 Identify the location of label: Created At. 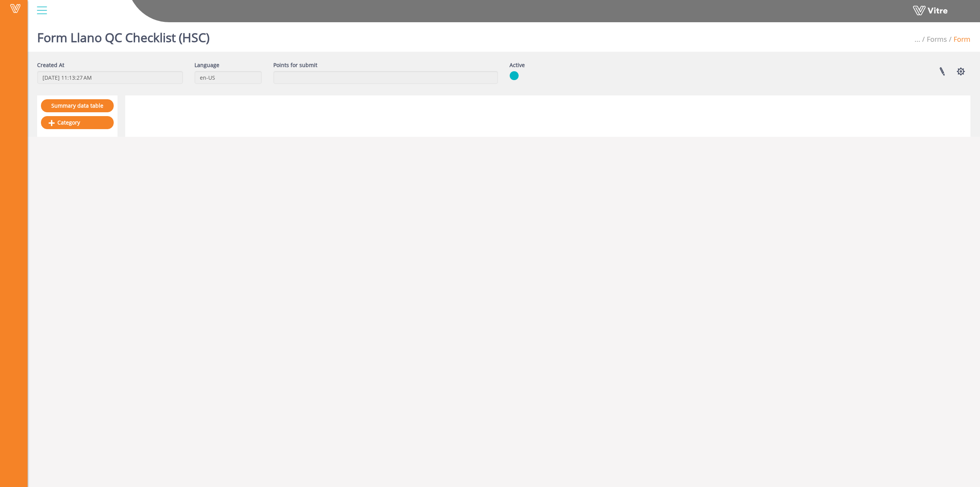
(50, 65).